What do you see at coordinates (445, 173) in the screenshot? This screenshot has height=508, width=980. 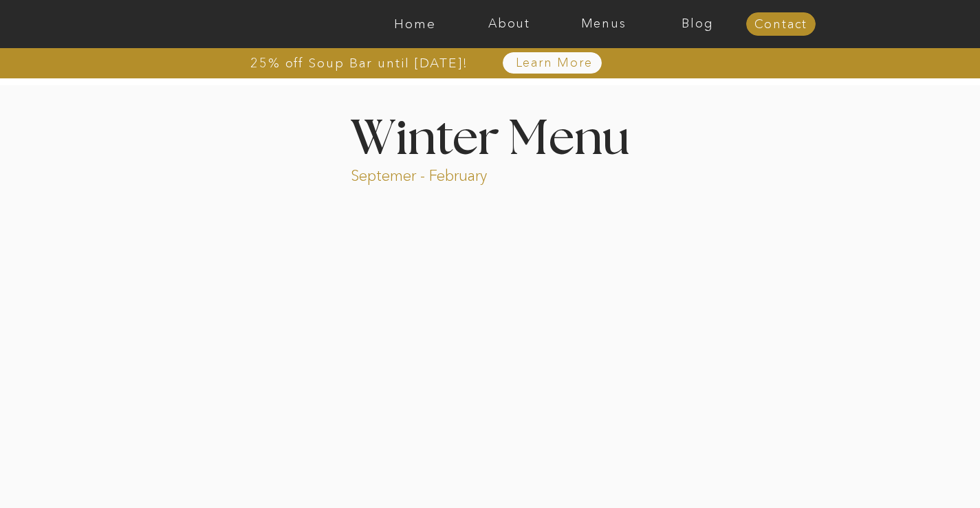 I see `p: Septemer - February` at bounding box center [445, 173].